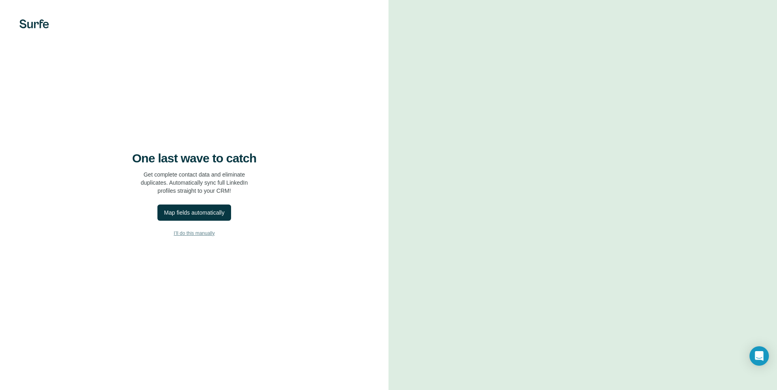 This screenshot has height=390, width=777. I want to click on h4: One last wave to catch, so click(194, 158).